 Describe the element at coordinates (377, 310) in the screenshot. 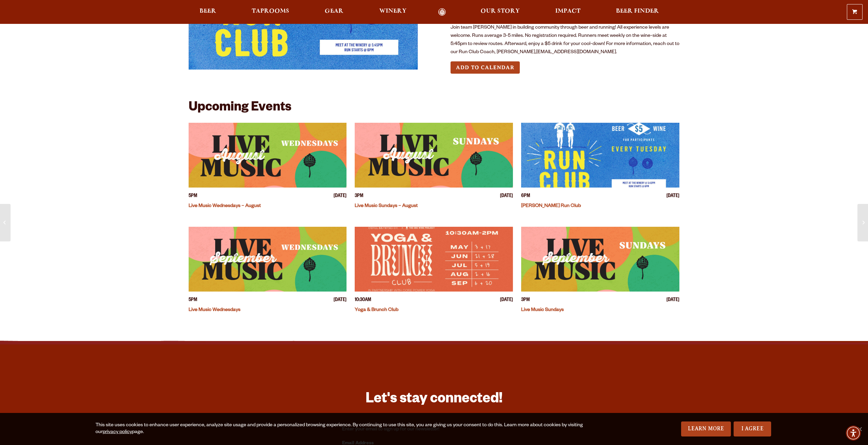

I see `a: Yoga & Brunch Club` at that location.